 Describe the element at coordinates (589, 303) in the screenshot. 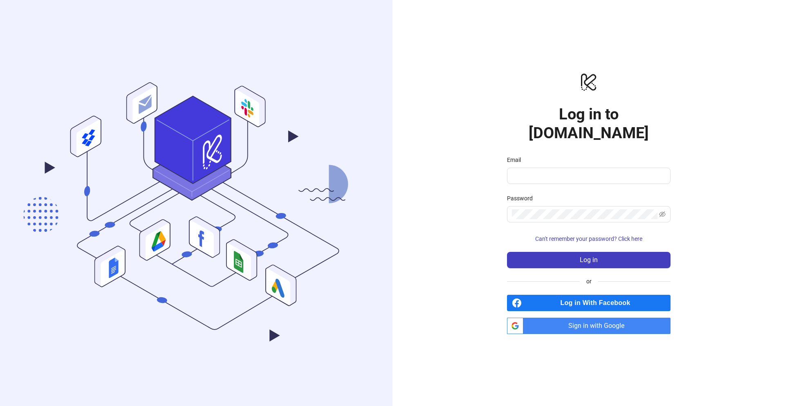

I see `a: Log in With Facebook` at that location.